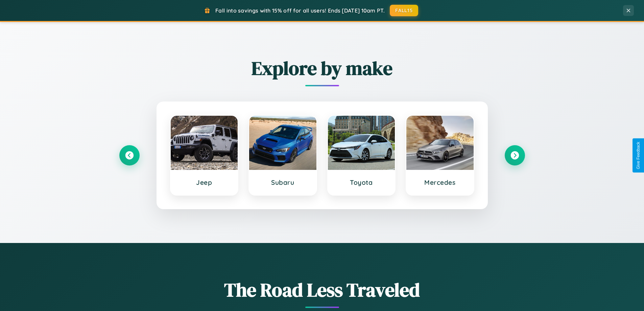 This screenshot has height=311, width=644. Describe the element at coordinates (204, 183) in the screenshot. I see `h3: Jeep` at that location.